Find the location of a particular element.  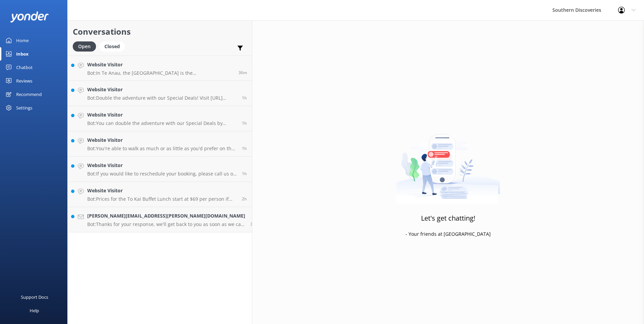

p: Bot: Prices for the To Kai Buffet Lunch start at $69 per person if you drive yourself to [GEOGRAP... is located at coordinates (162, 199).